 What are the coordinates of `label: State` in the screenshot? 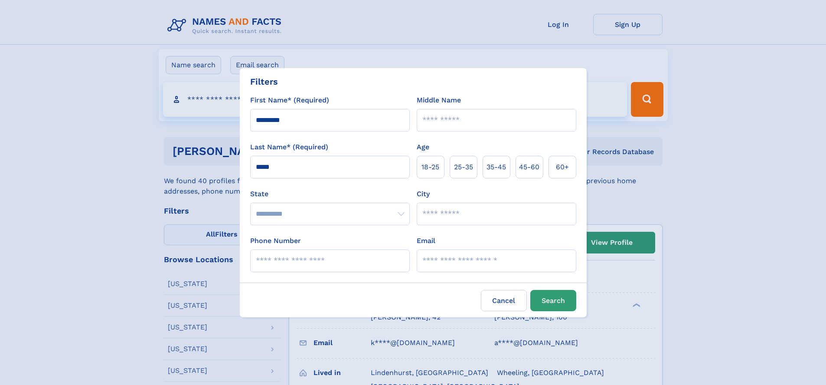 It's located at (330, 194).